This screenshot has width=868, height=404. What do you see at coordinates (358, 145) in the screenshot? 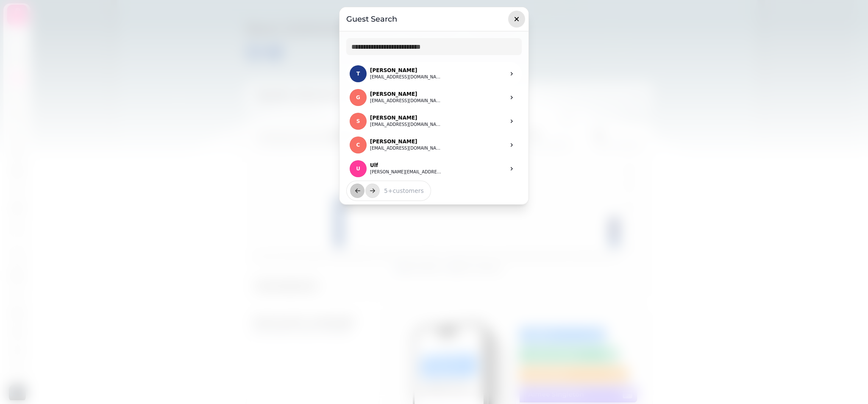
I see `span: C` at bounding box center [358, 145].